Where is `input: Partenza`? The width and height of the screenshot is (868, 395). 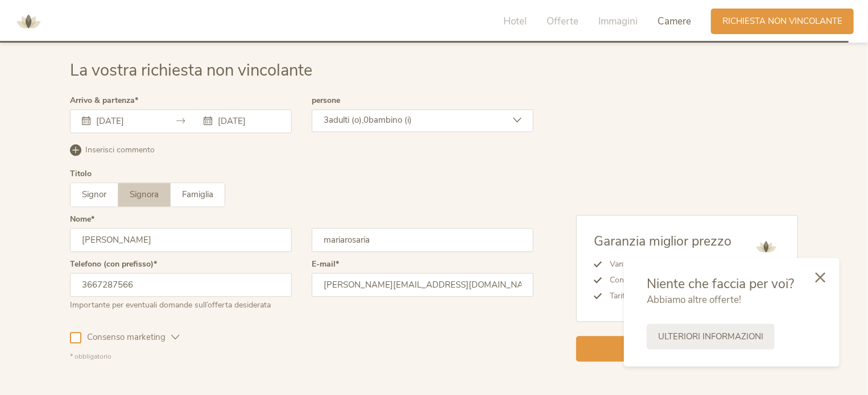 input: Partenza is located at coordinates (247, 121).